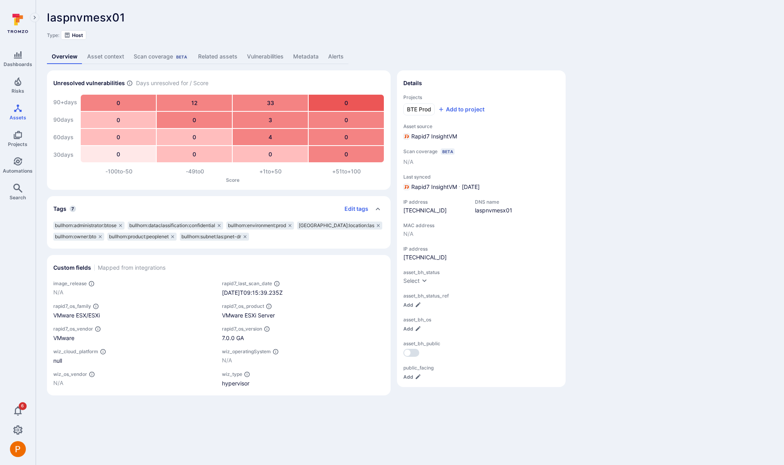  Describe the element at coordinates (86, 226) in the screenshot. I see `span: bullhorn:administrator:btose` at that location.